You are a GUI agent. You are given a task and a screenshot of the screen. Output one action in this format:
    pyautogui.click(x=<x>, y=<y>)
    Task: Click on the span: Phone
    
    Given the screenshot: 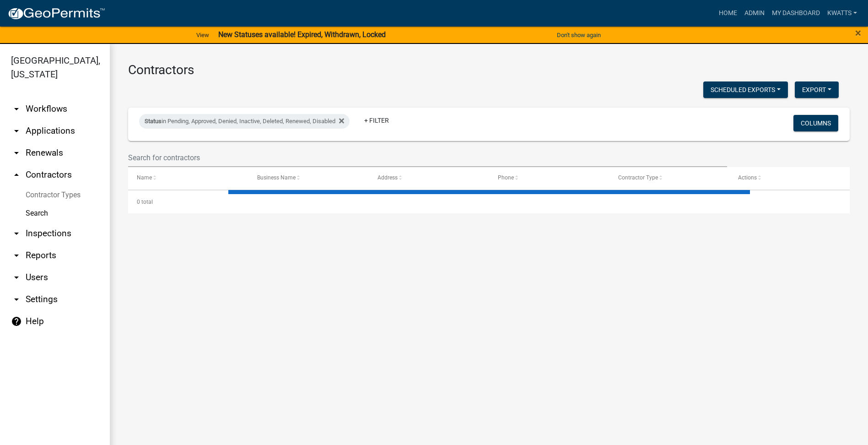 What is the action you would take?
    pyautogui.click(x=506, y=178)
    